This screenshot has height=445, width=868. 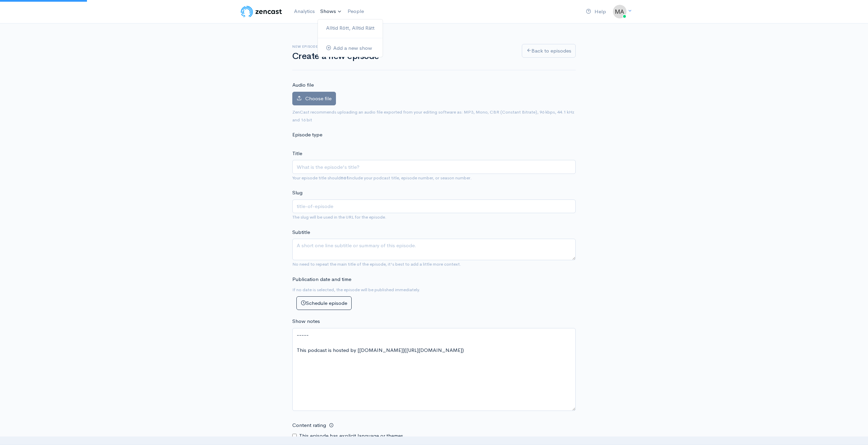 I want to click on label: Episode type, so click(x=307, y=135).